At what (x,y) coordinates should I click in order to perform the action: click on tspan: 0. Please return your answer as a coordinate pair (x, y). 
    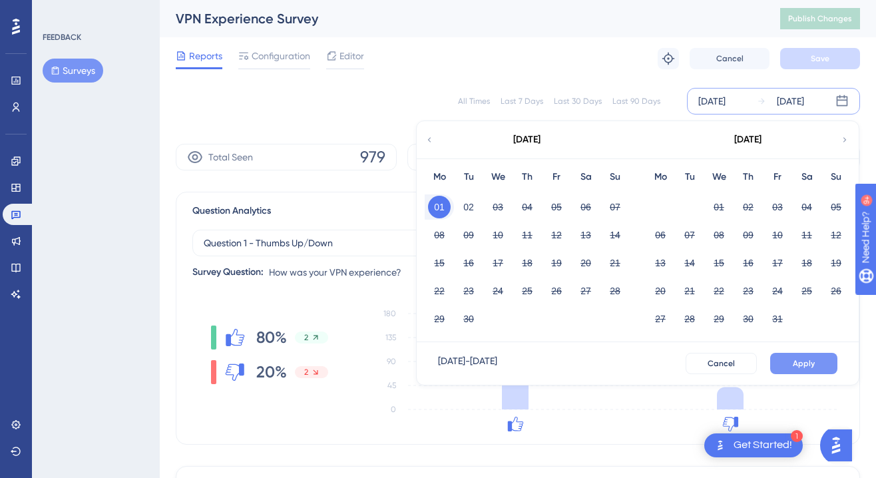
    Looking at the image, I should click on (393, 409).